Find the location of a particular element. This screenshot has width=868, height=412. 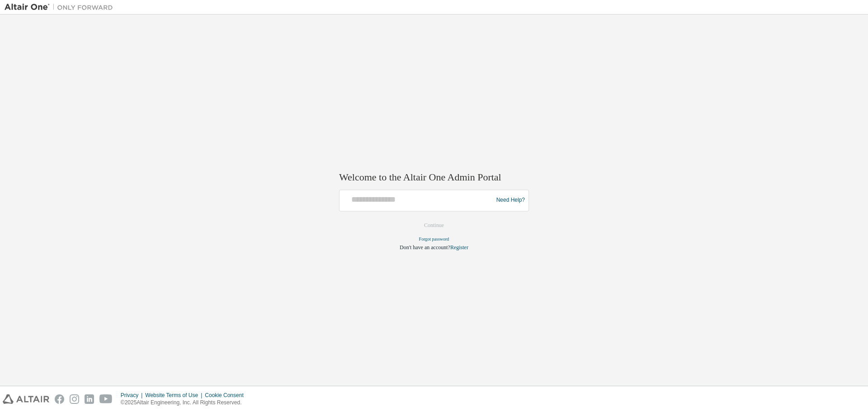

img: youtube.svg is located at coordinates (105, 399).